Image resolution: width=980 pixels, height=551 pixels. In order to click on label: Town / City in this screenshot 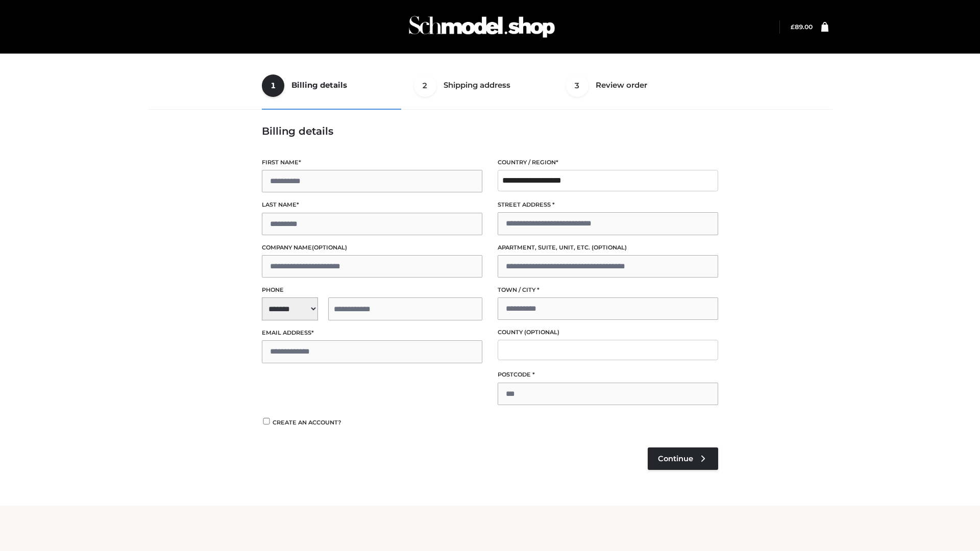, I will do `click(608, 290)`.